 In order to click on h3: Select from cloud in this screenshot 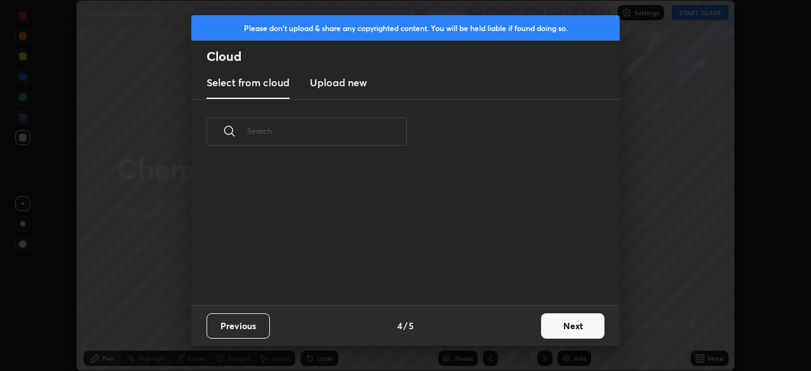, I will do `click(248, 82)`.